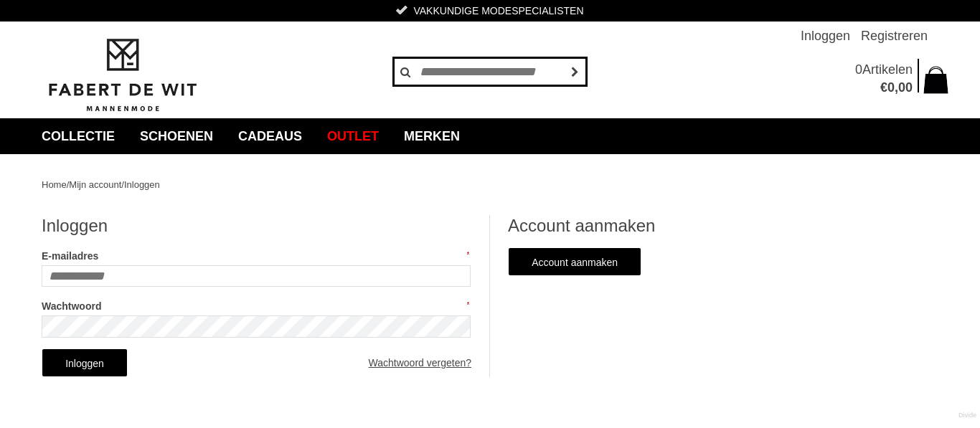 This screenshot has height=428, width=980. I want to click on span: Artikelen, so click(887, 69).